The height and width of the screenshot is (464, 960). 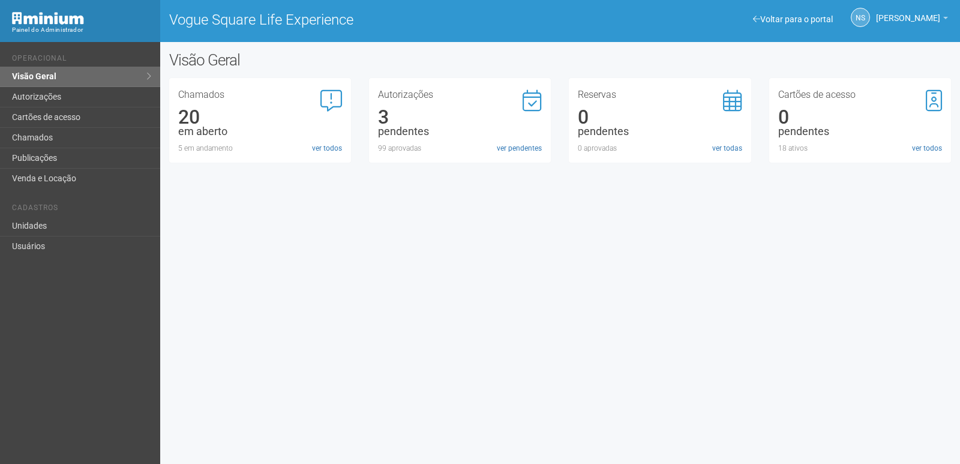 I want to click on h3: Reservas, so click(x=659, y=95).